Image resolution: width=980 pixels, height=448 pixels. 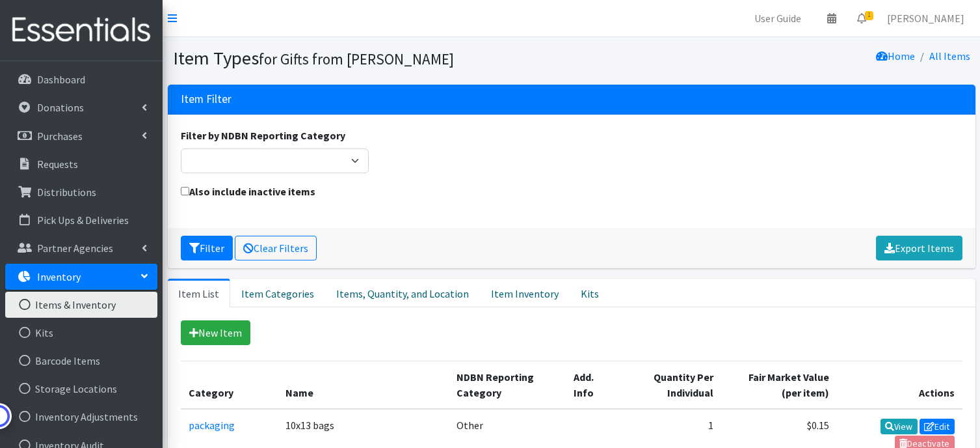 What do you see at coordinates (779, 385) in the screenshot?
I see `th: Fair Market Value (per item)` at bounding box center [779, 385].